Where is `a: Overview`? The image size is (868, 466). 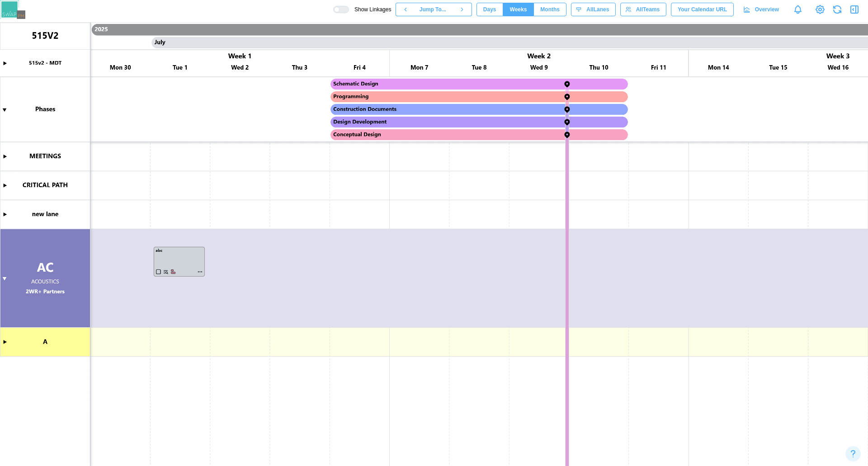 a: Overview is located at coordinates (762, 10).